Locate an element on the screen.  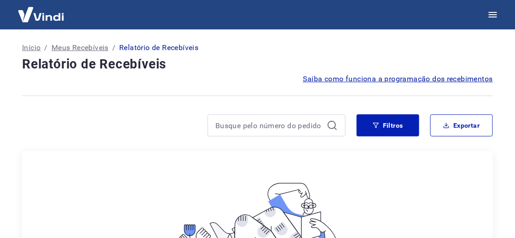
p: Relatório de Recebíveis is located at coordinates (159, 48).